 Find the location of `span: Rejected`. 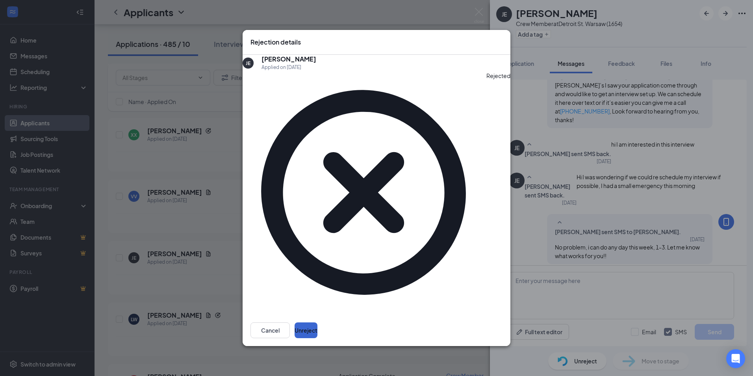

span: Rejected is located at coordinates (498, 192).